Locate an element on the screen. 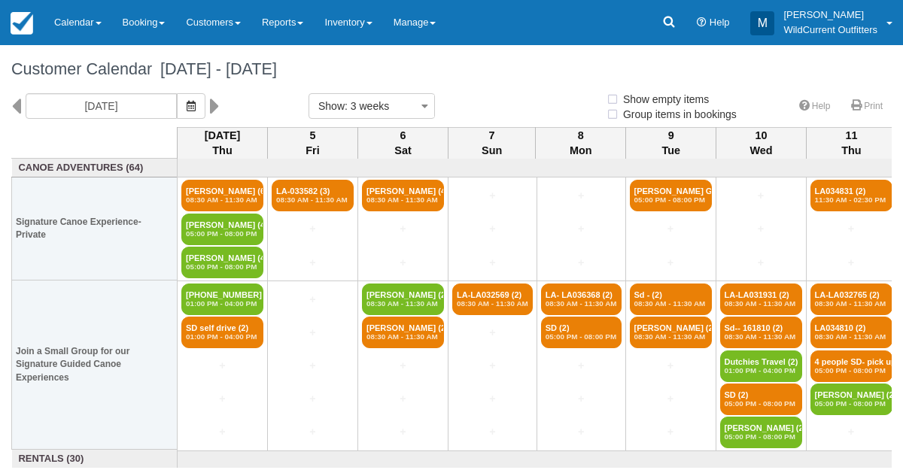  span: Group items in bookings is located at coordinates (677, 114).